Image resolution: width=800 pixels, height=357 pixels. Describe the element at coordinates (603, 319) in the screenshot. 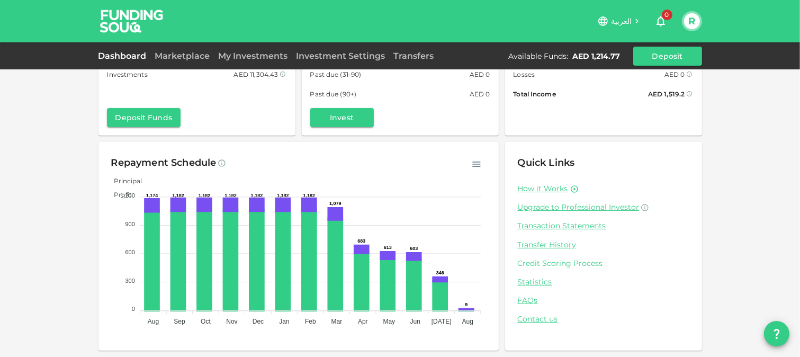

I see `a: Contact us` at that location.